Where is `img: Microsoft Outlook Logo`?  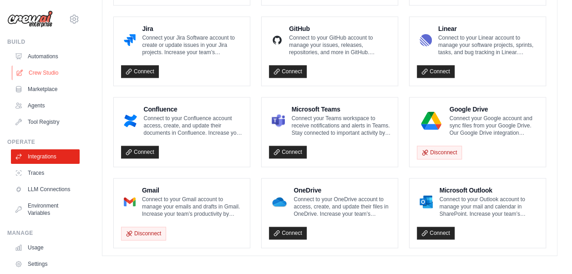 img: Microsoft Outlook Logo is located at coordinates (426, 202).